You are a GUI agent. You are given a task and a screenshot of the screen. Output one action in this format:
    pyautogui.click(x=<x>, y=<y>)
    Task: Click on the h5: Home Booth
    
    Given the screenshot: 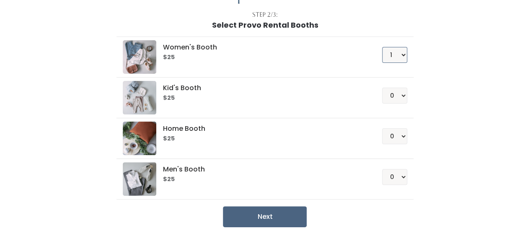 What is the action you would take?
    pyautogui.click(x=262, y=129)
    